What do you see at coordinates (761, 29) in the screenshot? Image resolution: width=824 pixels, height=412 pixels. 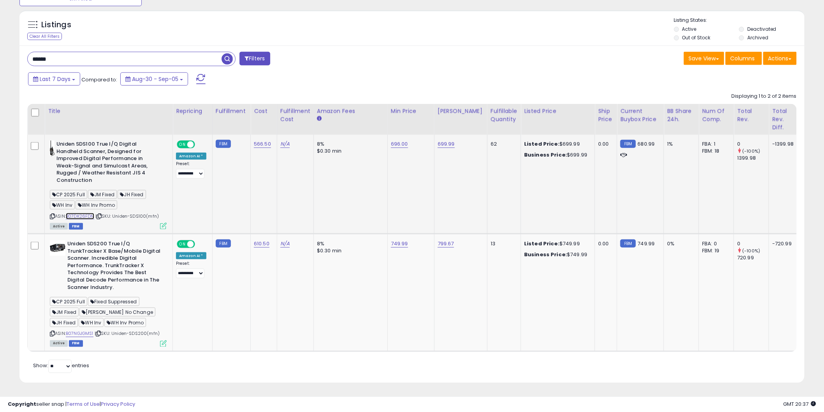 I see `label: Deactivated` at bounding box center [761, 29].